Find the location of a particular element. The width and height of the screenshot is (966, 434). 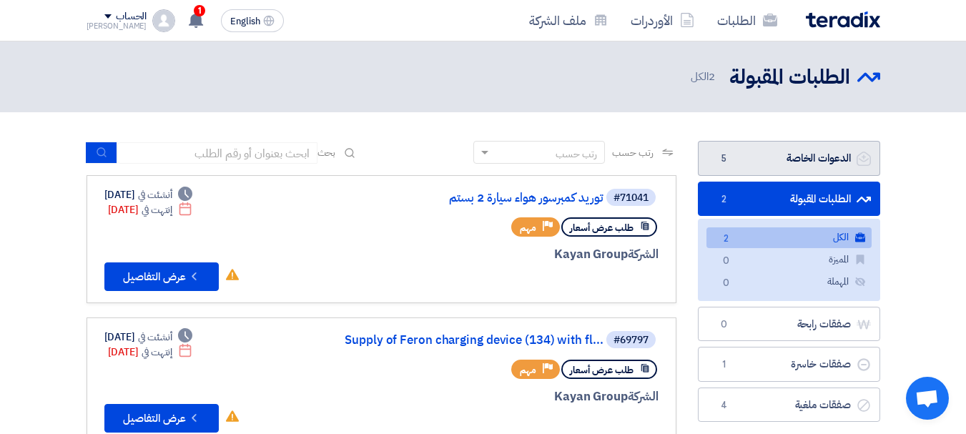

span: 4 is located at coordinates (725, 406).